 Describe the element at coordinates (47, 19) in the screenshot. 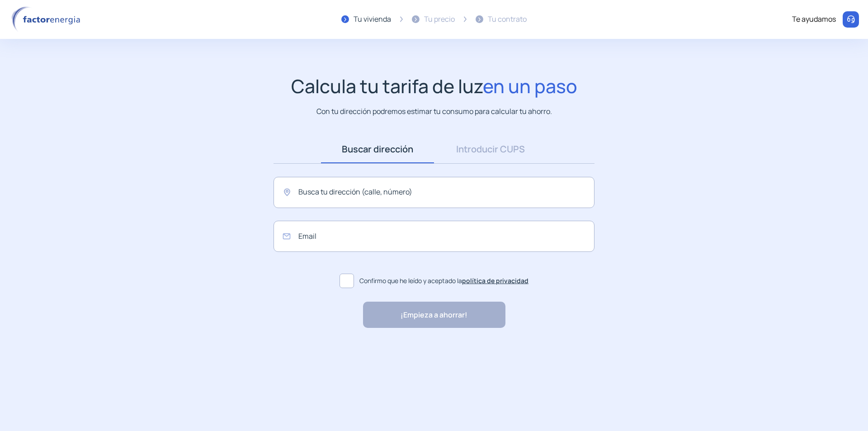

I see `img: logo factor` at that location.